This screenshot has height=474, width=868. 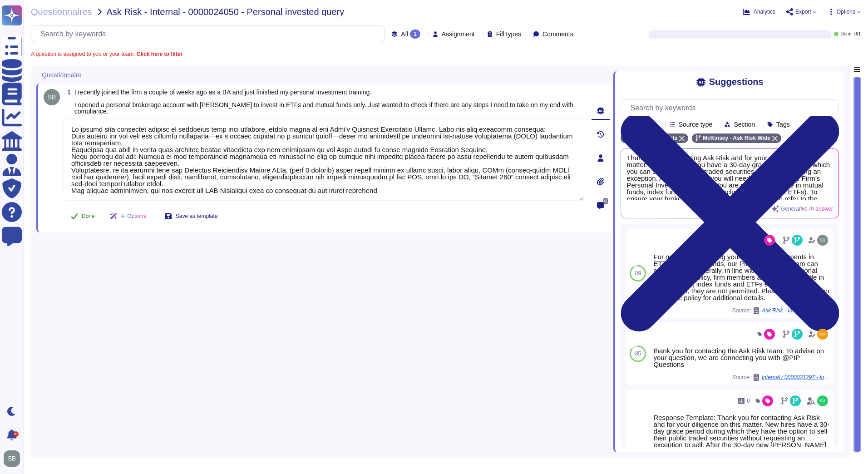 I want to click on button: Save as template, so click(x=191, y=216).